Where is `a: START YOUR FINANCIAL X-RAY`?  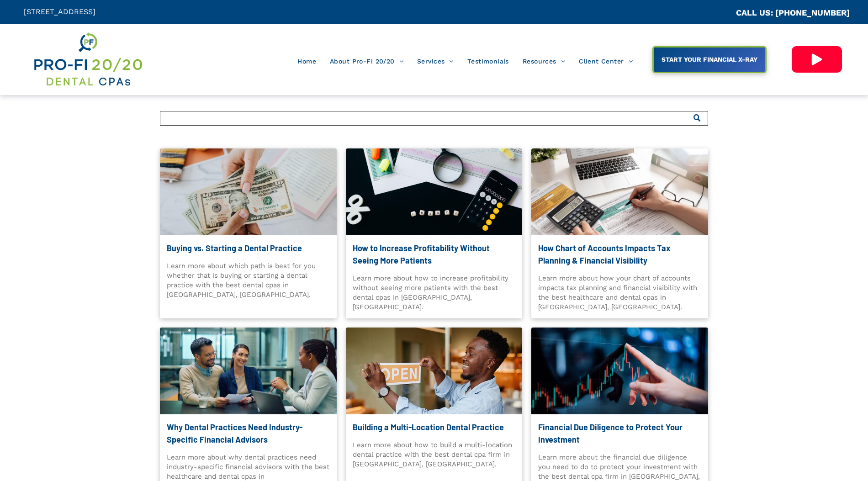 a: START YOUR FINANCIAL X-RAY is located at coordinates (709, 59).